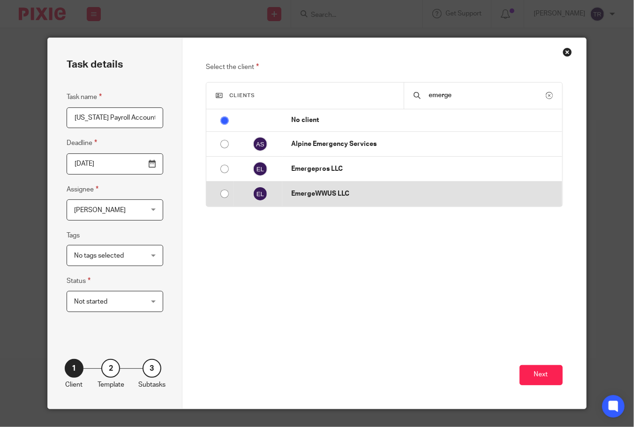 The width and height of the screenshot is (634, 427). I want to click on p: Select the client, so click(384, 67).